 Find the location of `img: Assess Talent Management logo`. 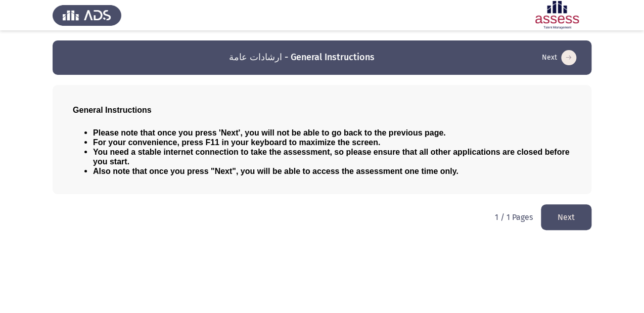

img: Assess Talent Management logo is located at coordinates (87, 15).